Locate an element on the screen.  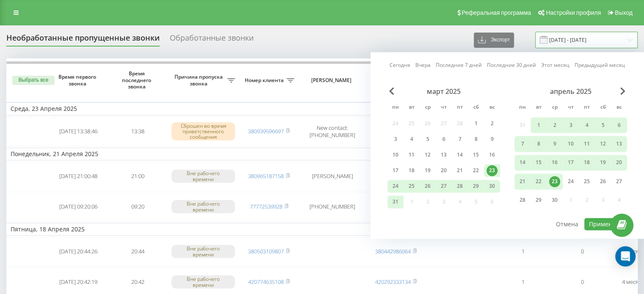
span: Время первого звонка is located at coordinates (78, 80).